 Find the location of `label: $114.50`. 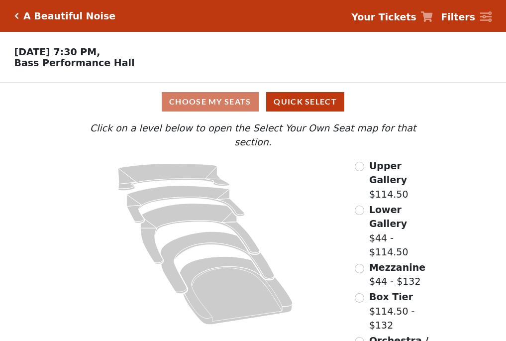

label: $114.50 is located at coordinates (403, 180).